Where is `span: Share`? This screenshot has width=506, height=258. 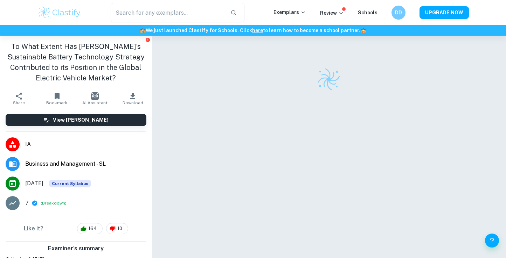 span: Share is located at coordinates (19, 103).